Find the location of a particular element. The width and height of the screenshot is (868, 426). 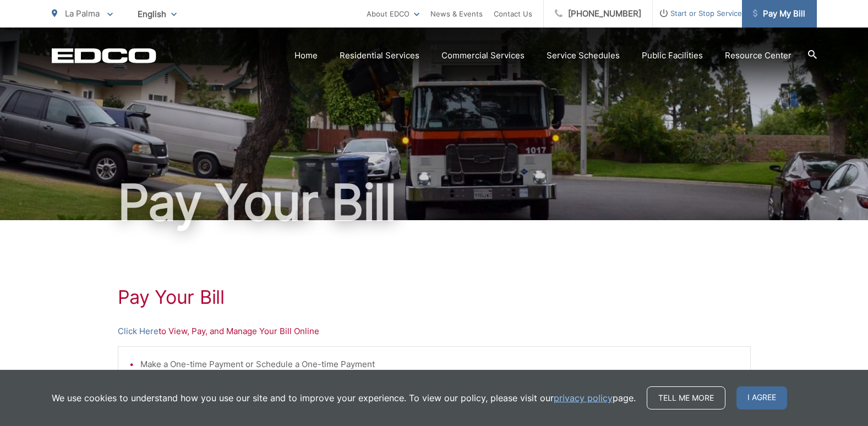

li: Make a One-time Payment or Schedule a One-time Payment is located at coordinates (440, 364).